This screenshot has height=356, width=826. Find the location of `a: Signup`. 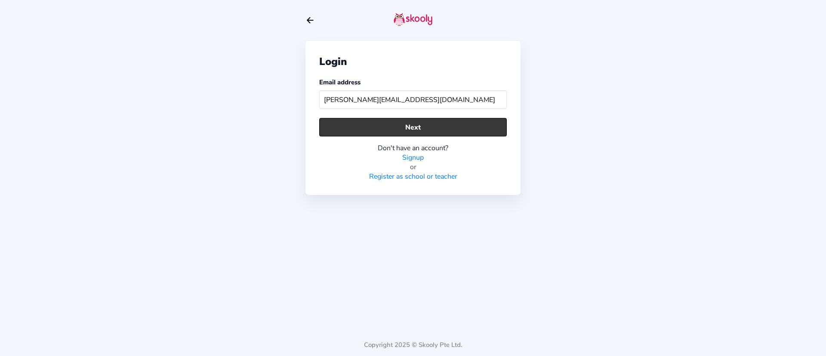

a: Signup is located at coordinates (413, 157).